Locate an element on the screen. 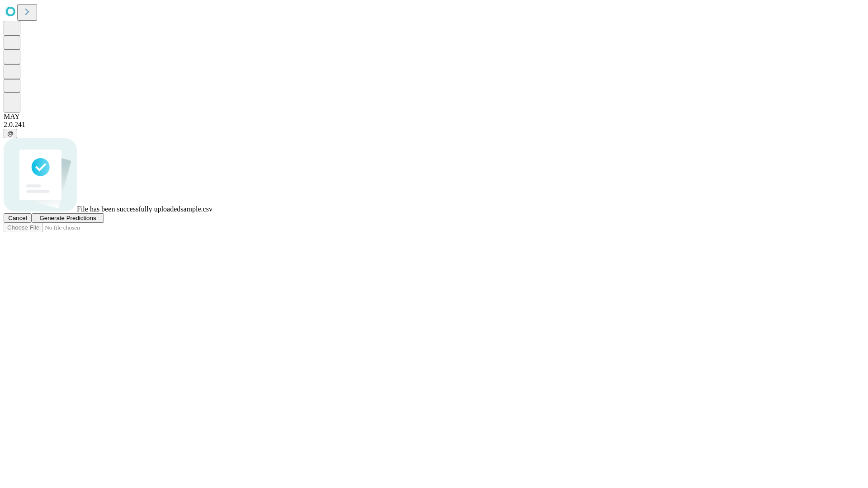 Image resolution: width=868 pixels, height=488 pixels. span: sample.csv is located at coordinates (196, 209).